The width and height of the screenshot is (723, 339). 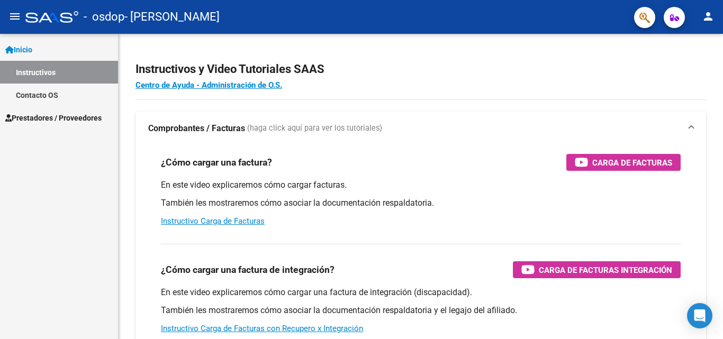 What do you see at coordinates (196, 129) in the screenshot?
I see `strong: Comprobantes / Facturas` at bounding box center [196, 129].